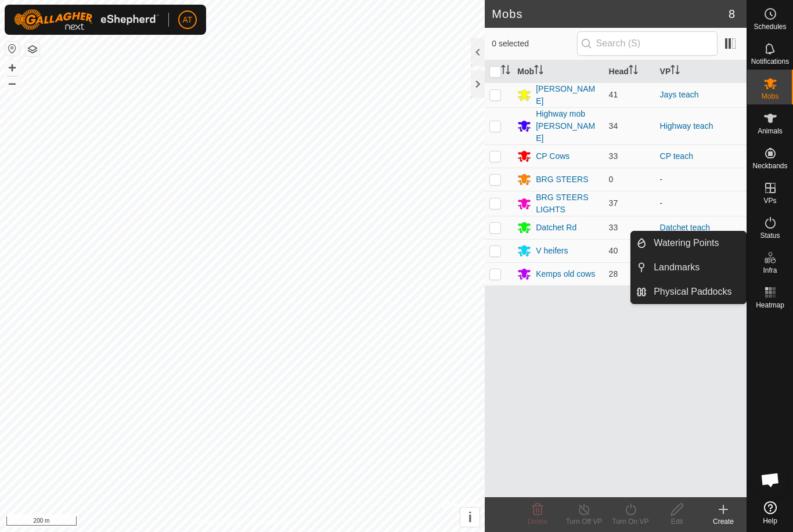 Image resolution: width=793 pixels, height=532 pixels. I want to click on div: Create, so click(723, 522).